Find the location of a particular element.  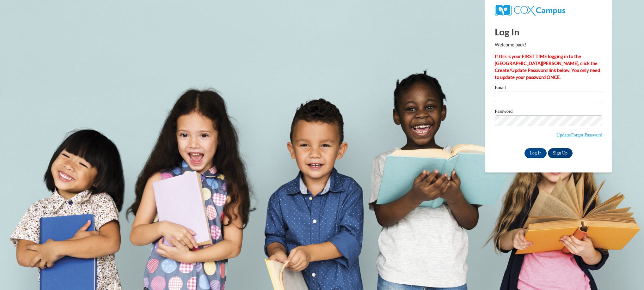

a: Update/Forgot Password is located at coordinates (579, 135).